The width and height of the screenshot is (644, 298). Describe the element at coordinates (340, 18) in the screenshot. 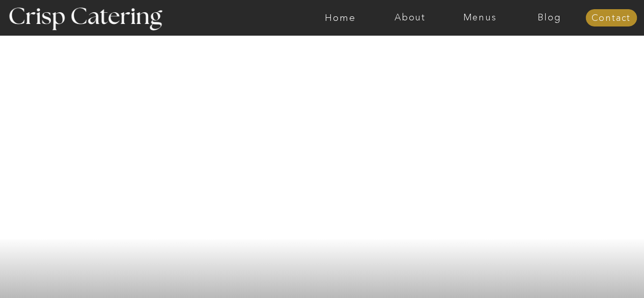

I see `nav: Home` at that location.